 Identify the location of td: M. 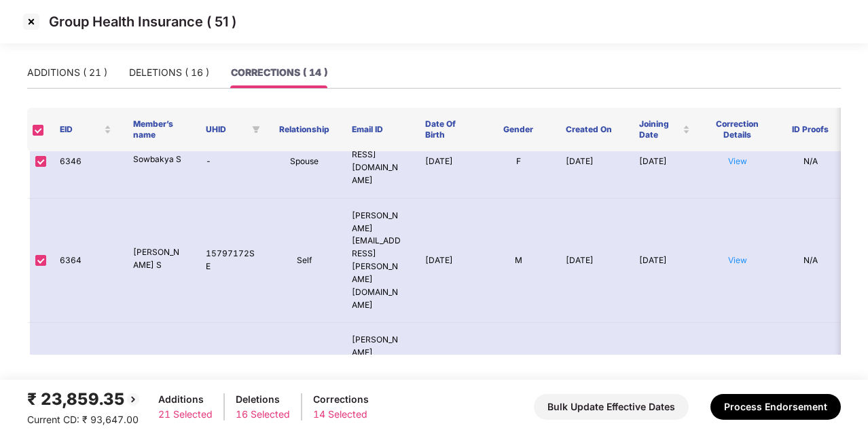
(518, 261).